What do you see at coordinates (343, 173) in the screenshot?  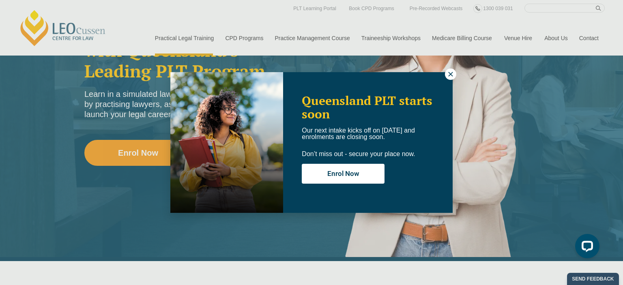 I see `button: Enrol Now` at bounding box center [343, 173].